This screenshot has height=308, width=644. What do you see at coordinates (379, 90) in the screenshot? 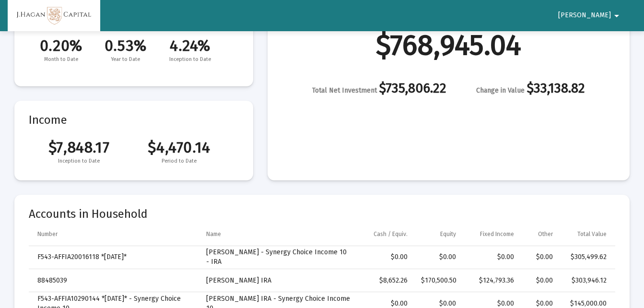
I see `div: $735,806.22` at bounding box center [379, 90].